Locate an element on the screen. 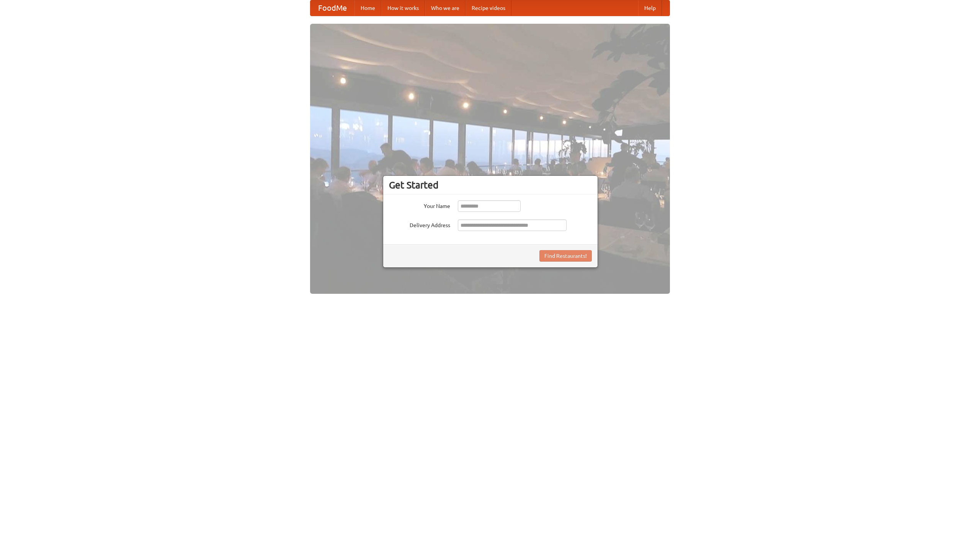  a: FoodMe is located at coordinates (332, 8).